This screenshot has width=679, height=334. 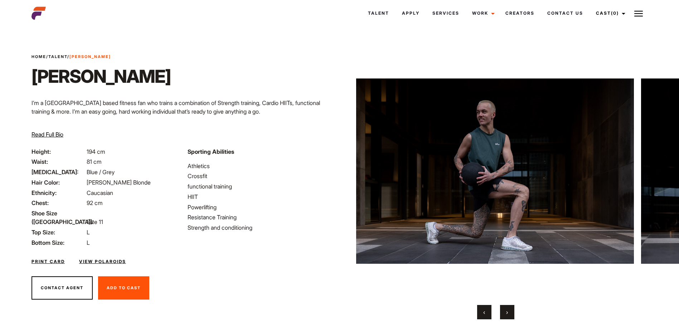 What do you see at coordinates (39, 13) in the screenshot?
I see `img: cropped-aefm-brand-fav-22-square.png` at bounding box center [39, 13].